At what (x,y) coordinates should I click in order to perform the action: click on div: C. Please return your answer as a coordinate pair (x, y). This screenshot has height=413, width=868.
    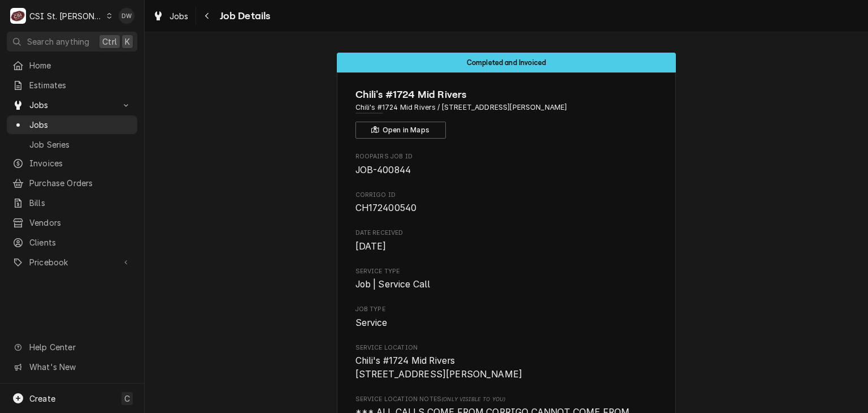
    Looking at the image, I should click on (18, 16).